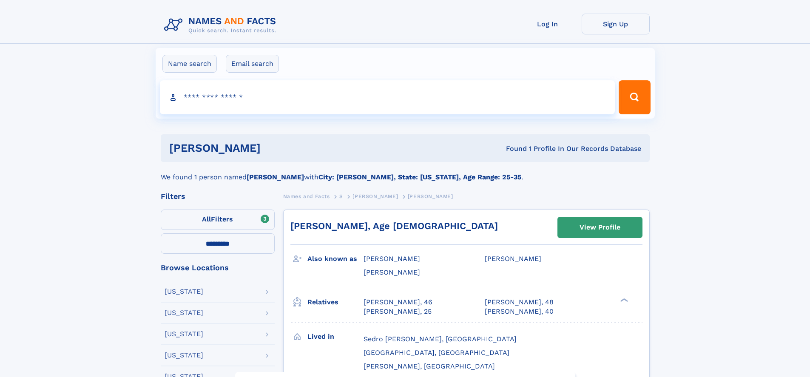 The height and width of the screenshot is (377, 810). Describe the element at coordinates (218, 196) in the screenshot. I see `div: Filters` at that location.